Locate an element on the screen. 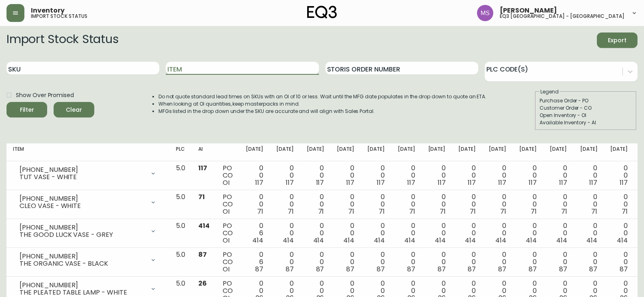 The width and height of the screenshot is (644, 297). li: MFGs listed in the drop down under the SKU are accurate and will align with Sales Portal. is located at coordinates (323, 111).